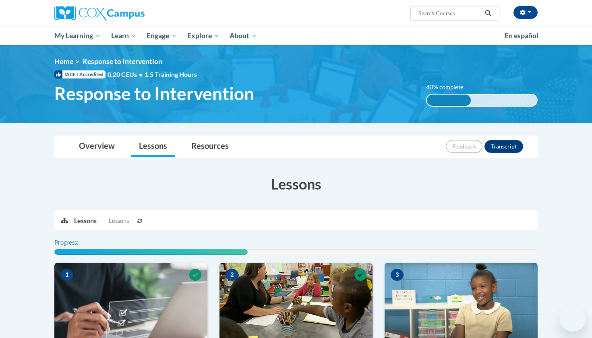 The width and height of the screenshot is (592, 338). I want to click on a: En español, so click(521, 36).